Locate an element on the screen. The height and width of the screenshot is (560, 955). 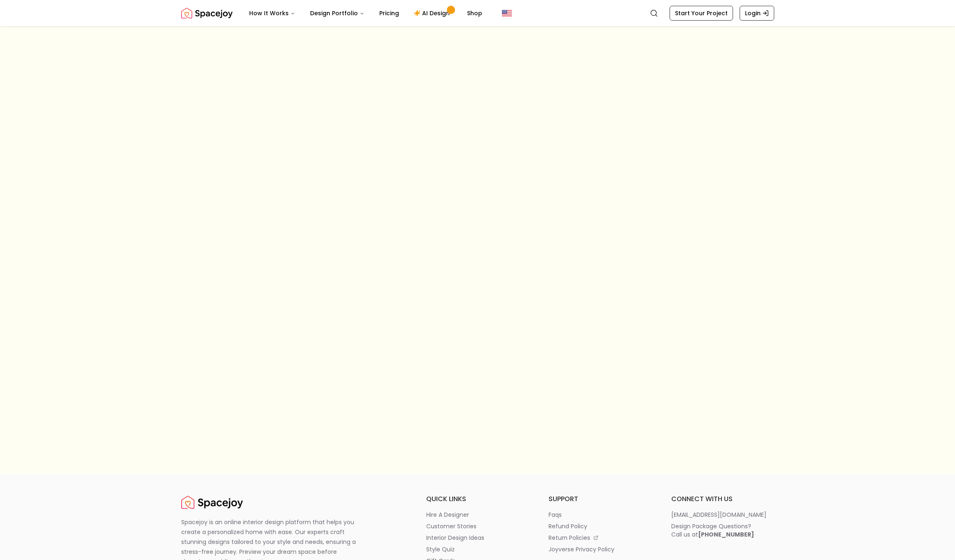
a: Login is located at coordinates (757, 13).